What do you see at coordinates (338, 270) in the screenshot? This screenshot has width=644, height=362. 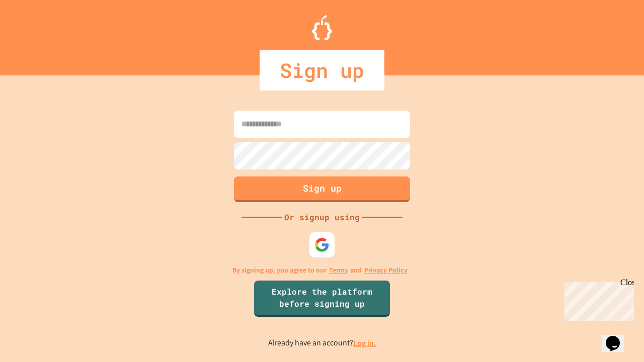 I see `a: Terms` at bounding box center [338, 270].